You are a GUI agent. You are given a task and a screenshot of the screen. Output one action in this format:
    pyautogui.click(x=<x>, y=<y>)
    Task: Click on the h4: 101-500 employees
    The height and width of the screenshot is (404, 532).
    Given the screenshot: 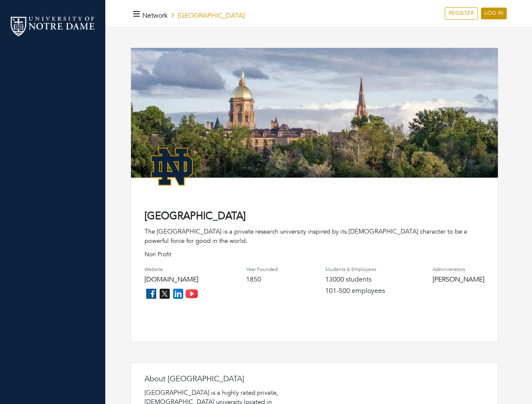 What is the action you would take?
    pyautogui.click(x=355, y=291)
    